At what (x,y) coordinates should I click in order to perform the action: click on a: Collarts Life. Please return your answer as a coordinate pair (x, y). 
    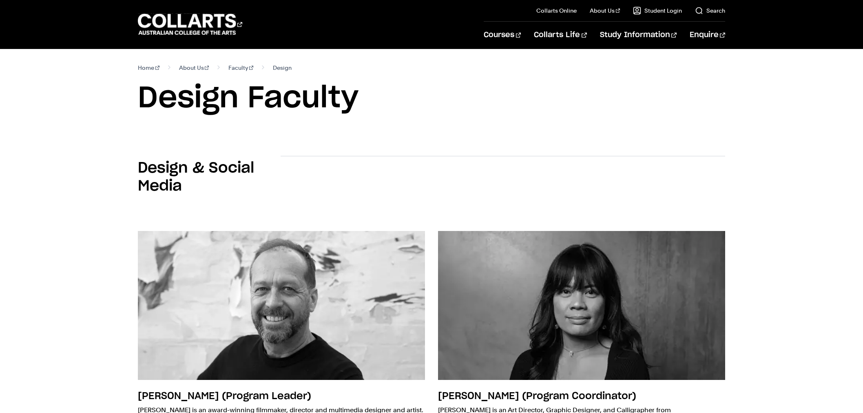
    Looking at the image, I should click on (560, 35).